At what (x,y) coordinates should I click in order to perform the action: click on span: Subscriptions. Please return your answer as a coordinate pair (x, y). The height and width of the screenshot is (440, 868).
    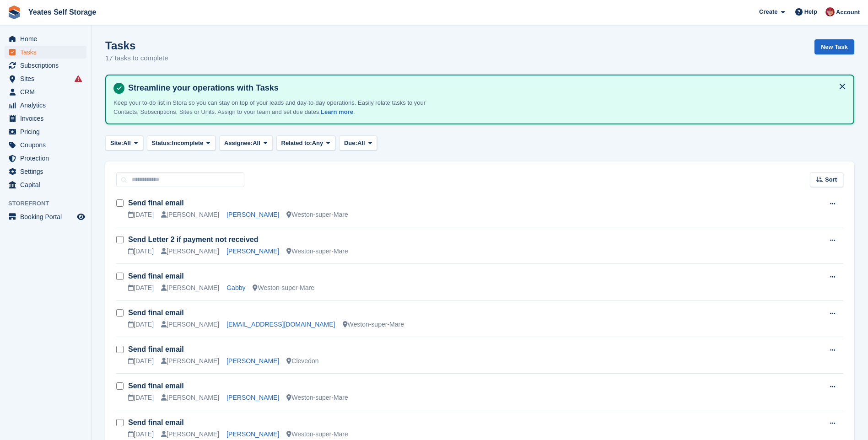
    Looking at the image, I should click on (48, 65).